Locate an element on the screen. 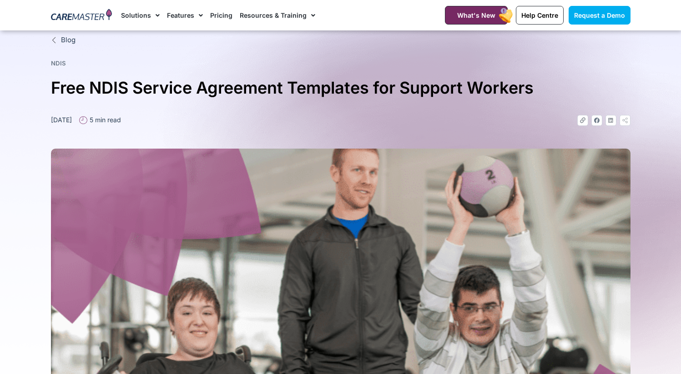 The image size is (681, 374). span: Blog is located at coordinates (67, 40).